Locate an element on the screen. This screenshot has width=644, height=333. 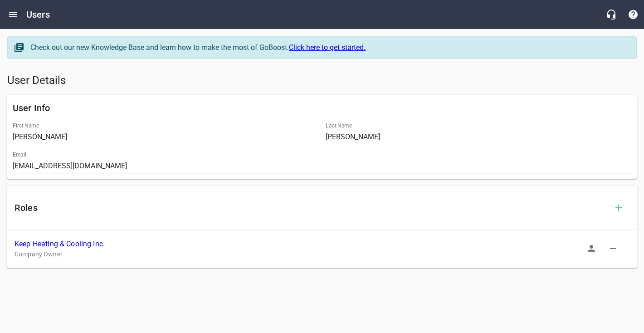
label: First Name is located at coordinates (26, 126).